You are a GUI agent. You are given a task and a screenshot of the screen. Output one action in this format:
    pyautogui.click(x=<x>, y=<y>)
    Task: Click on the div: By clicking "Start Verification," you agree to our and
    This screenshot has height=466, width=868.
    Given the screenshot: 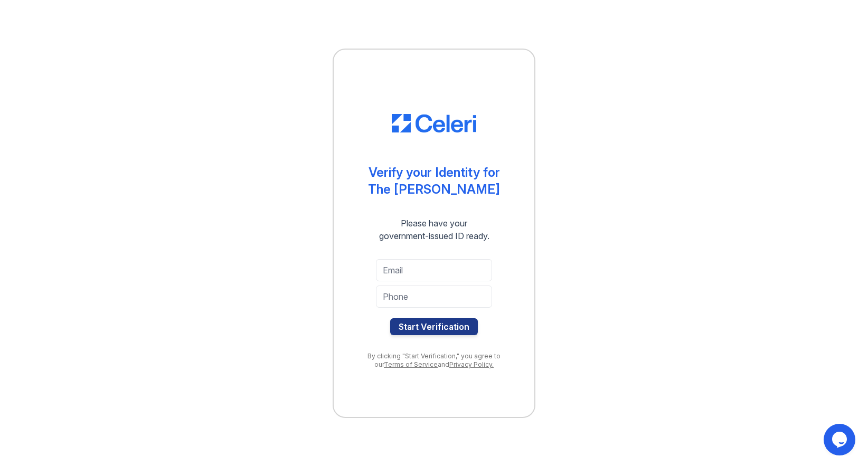 What is the action you would take?
    pyautogui.click(x=434, y=360)
    